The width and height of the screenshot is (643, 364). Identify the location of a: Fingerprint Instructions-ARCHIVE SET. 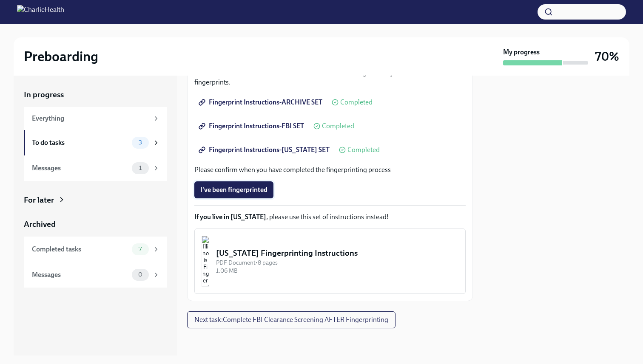
(261, 102).